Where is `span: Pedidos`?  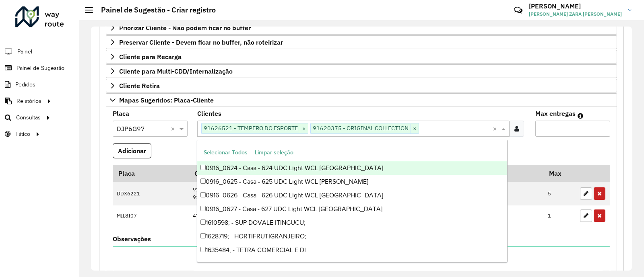 span: Pedidos is located at coordinates (26, 84).